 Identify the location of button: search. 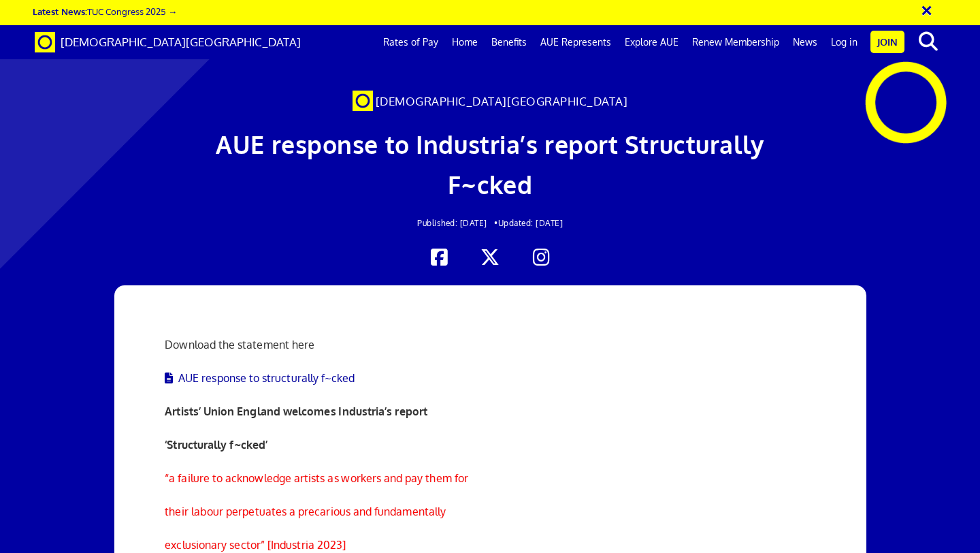
(927, 41).